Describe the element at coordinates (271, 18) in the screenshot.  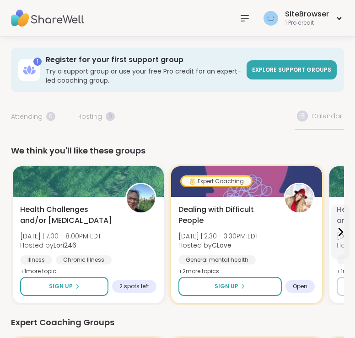
I see `img: SiteBrowser` at that location.